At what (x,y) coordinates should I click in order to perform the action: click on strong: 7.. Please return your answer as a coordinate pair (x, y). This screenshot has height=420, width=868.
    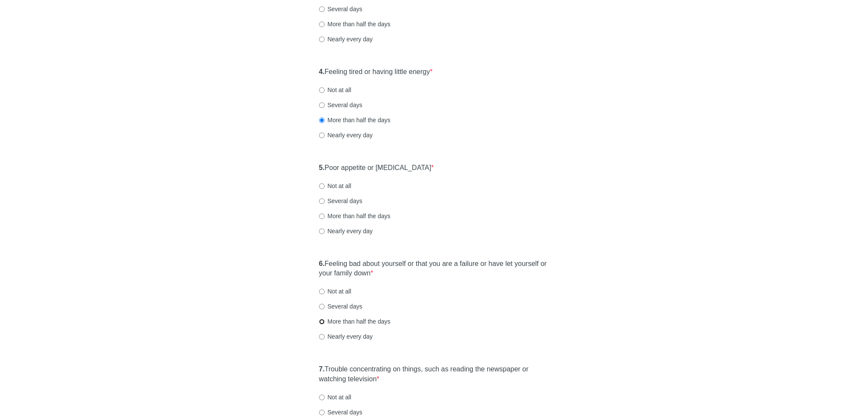
    Looking at the image, I should click on (322, 369).